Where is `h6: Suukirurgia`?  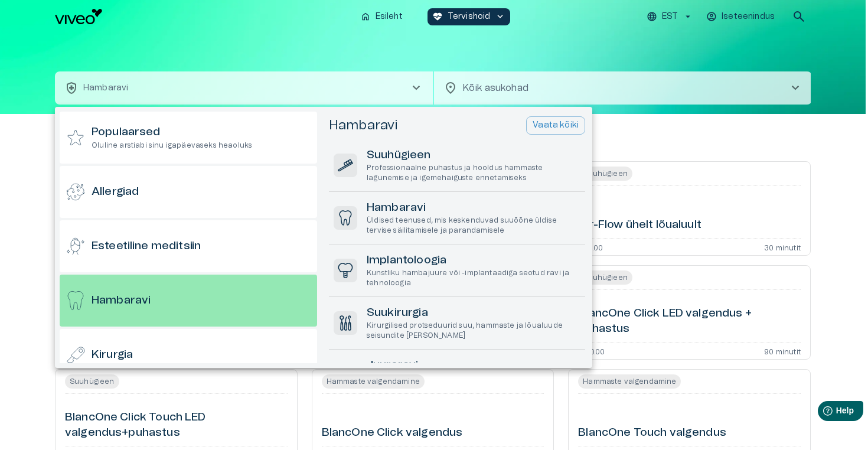
h6: Suukirurgia is located at coordinates (474, 313).